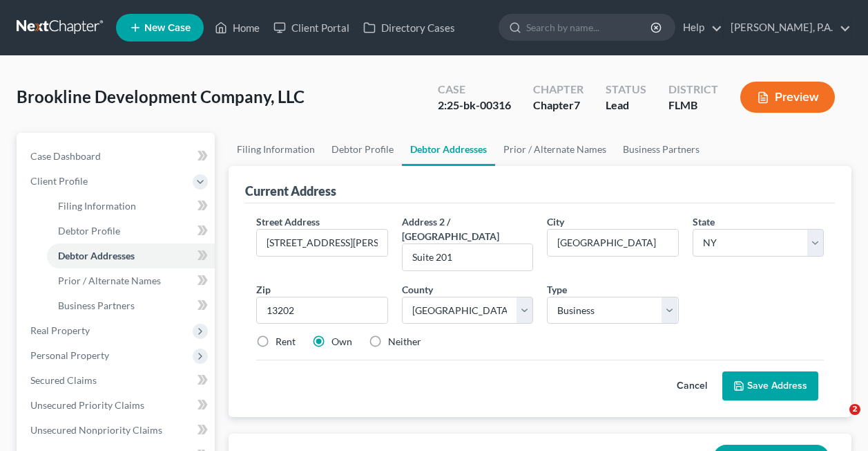  Describe the element at coordinates (692, 385) in the screenshot. I see `button: Cancel` at that location.